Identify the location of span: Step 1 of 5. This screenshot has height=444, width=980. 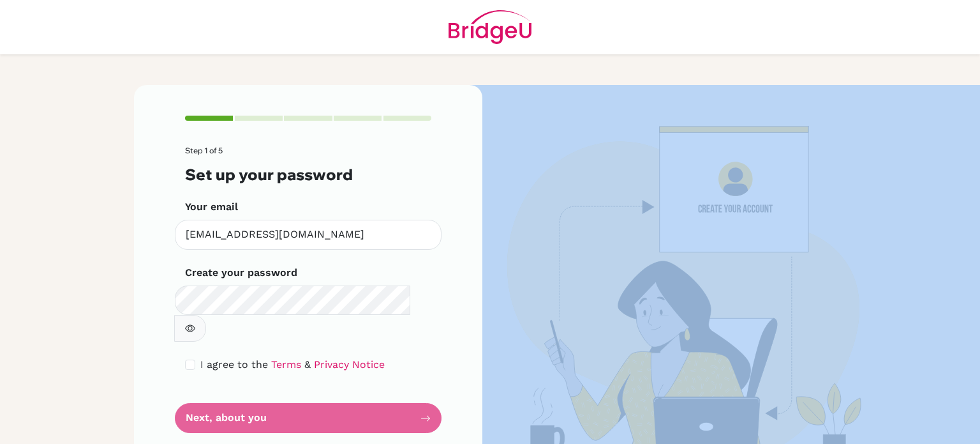
(203, 150).